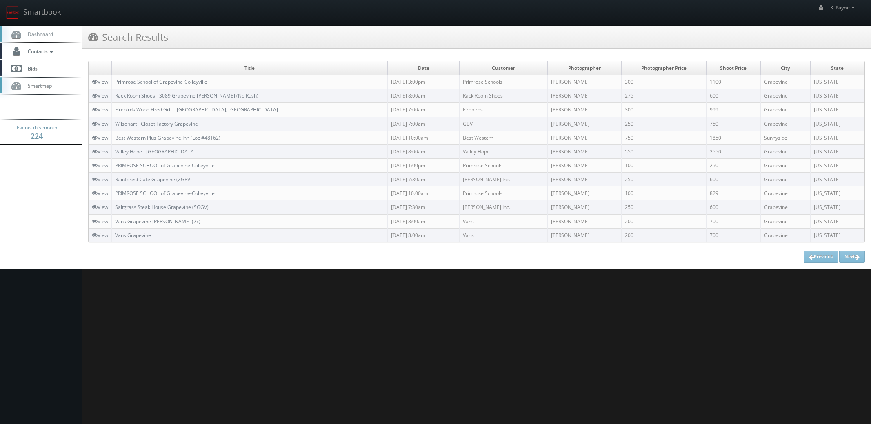 This screenshot has width=871, height=424. I want to click on td: 829, so click(733, 193).